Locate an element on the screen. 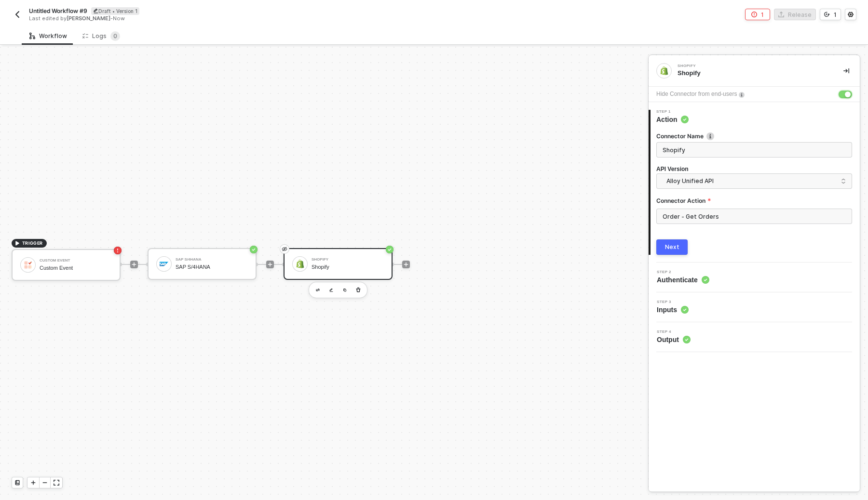 The image size is (868, 500). div: Draft • Version 1 is located at coordinates (115, 11).